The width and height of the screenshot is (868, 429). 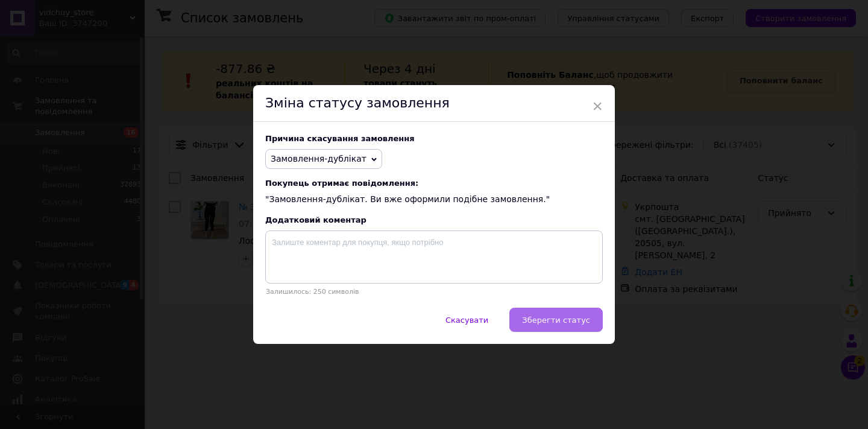 I want to click on button: Зберегти статус, so click(x=556, y=320).